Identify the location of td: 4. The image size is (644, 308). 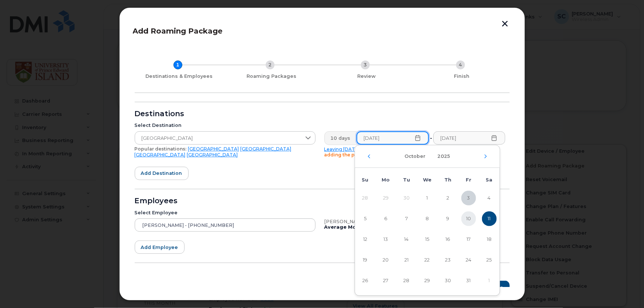
(489, 198).